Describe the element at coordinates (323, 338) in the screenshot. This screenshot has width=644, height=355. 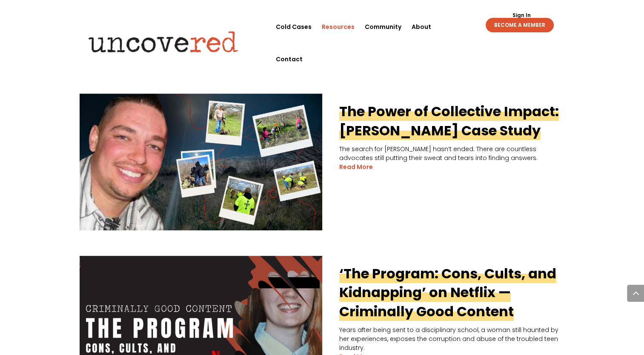
I see `p: Years after being sent to a disciplinary school, a woman still haunted by her experiences, expose...` at that location.